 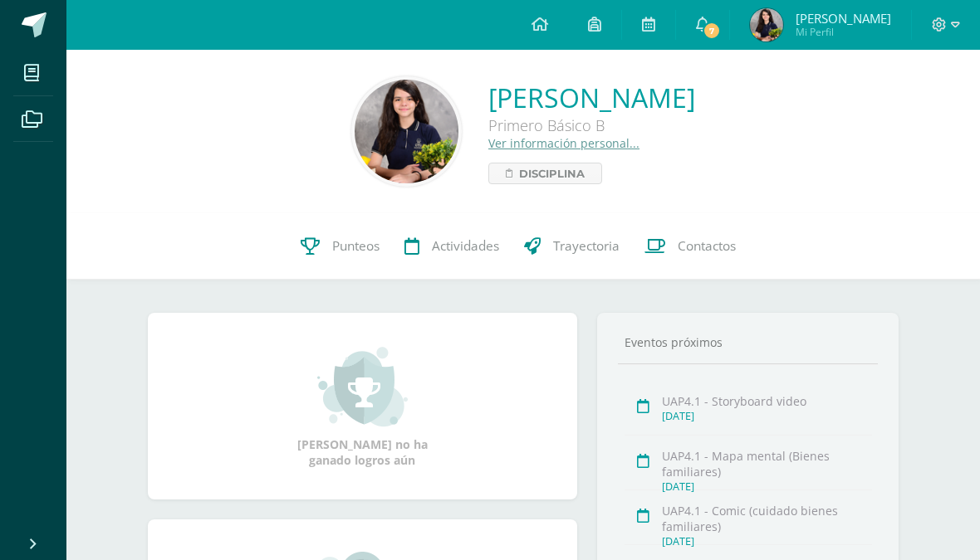 I want to click on span: Disciplina, so click(x=552, y=174).